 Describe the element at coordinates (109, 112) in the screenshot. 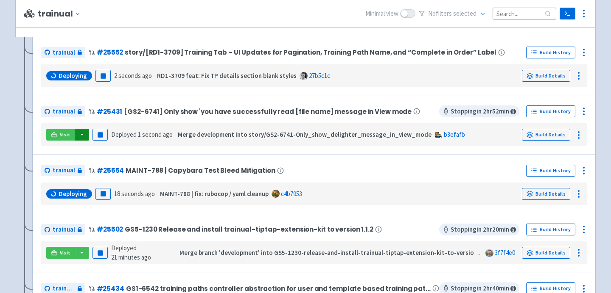

I see `a: #25431` at that location.